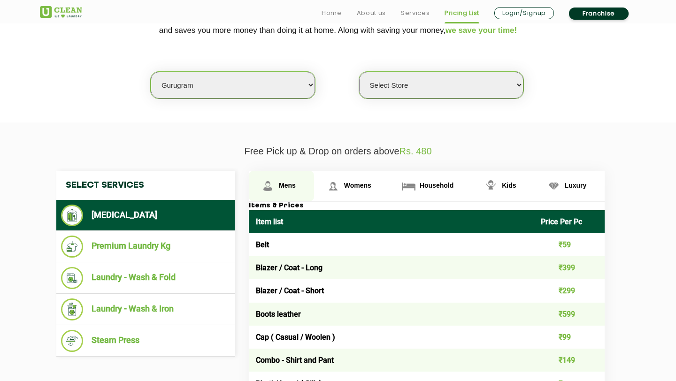 The width and height of the screenshot is (676, 381). What do you see at coordinates (462, 13) in the screenshot?
I see `a: Pricing List` at bounding box center [462, 13].